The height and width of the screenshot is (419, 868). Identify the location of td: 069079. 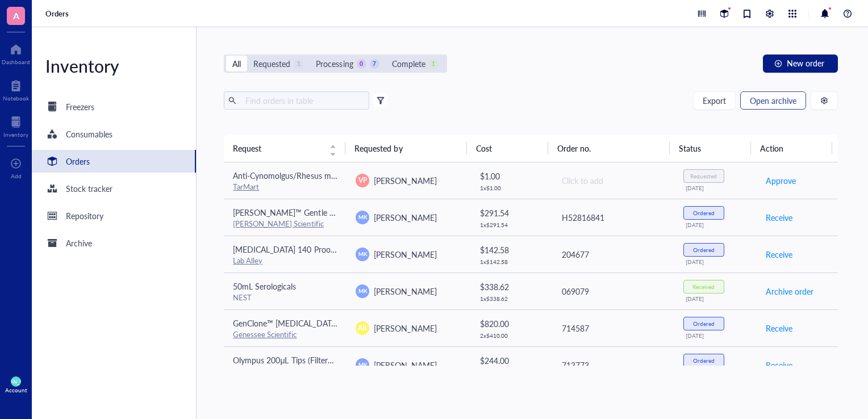
(613, 290).